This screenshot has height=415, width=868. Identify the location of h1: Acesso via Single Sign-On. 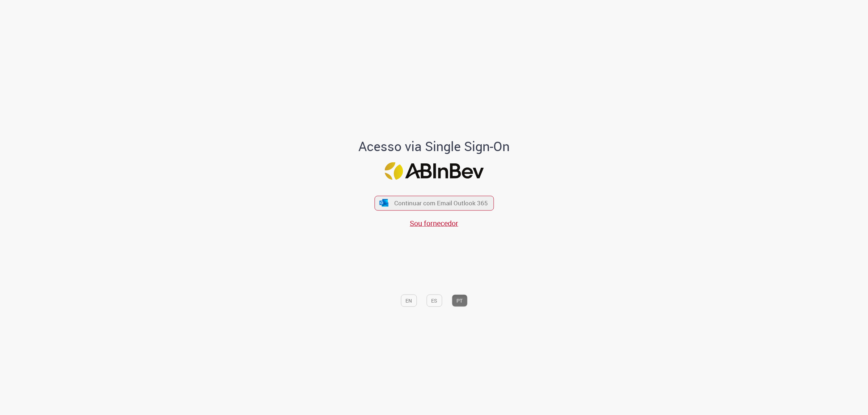
(434, 146).